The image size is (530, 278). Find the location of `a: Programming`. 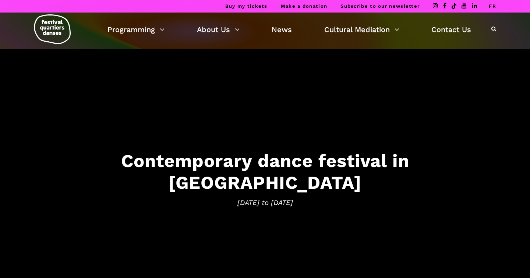

a: Programming is located at coordinates (136, 29).